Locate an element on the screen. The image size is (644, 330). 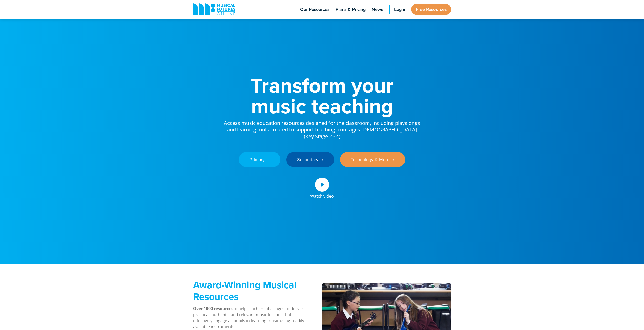
strong: Award-Winning Musical Resources is located at coordinates (245, 291).